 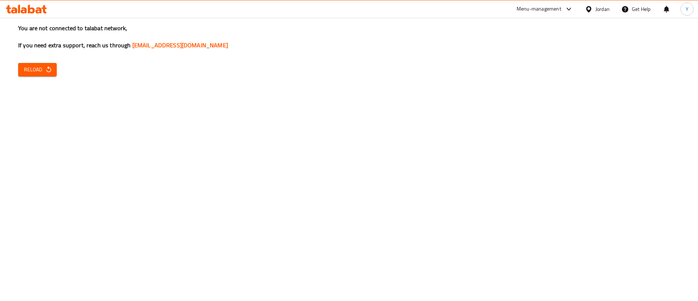 I want to click on span: Y, so click(x=687, y=9).